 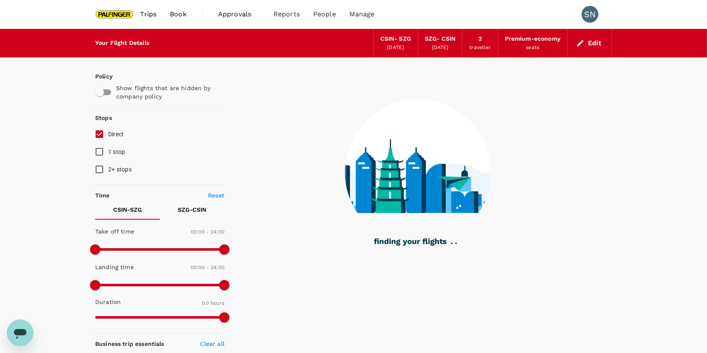 What do you see at coordinates (590, 14) in the screenshot?
I see `div: SN` at bounding box center [590, 14].